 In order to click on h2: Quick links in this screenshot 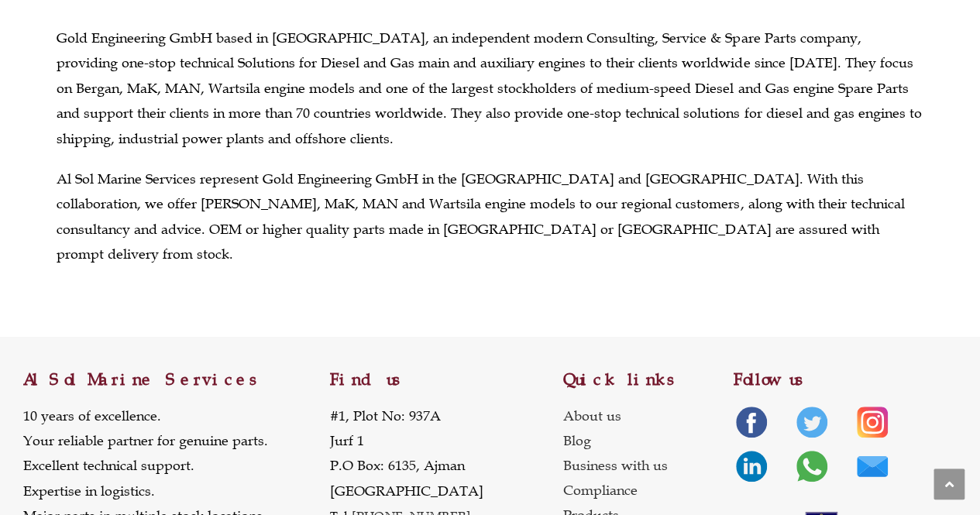, I will do `click(648, 380)`.